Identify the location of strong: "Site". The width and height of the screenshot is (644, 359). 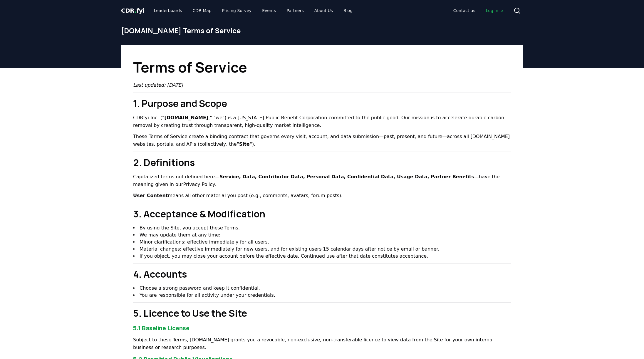
(245, 144).